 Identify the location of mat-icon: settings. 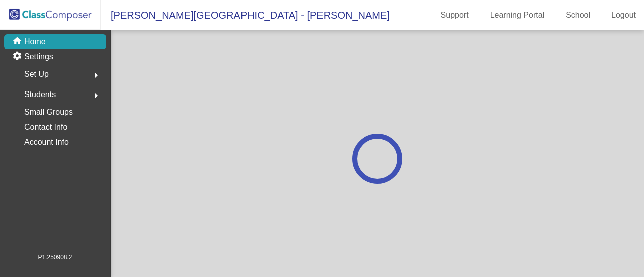
(18, 57).